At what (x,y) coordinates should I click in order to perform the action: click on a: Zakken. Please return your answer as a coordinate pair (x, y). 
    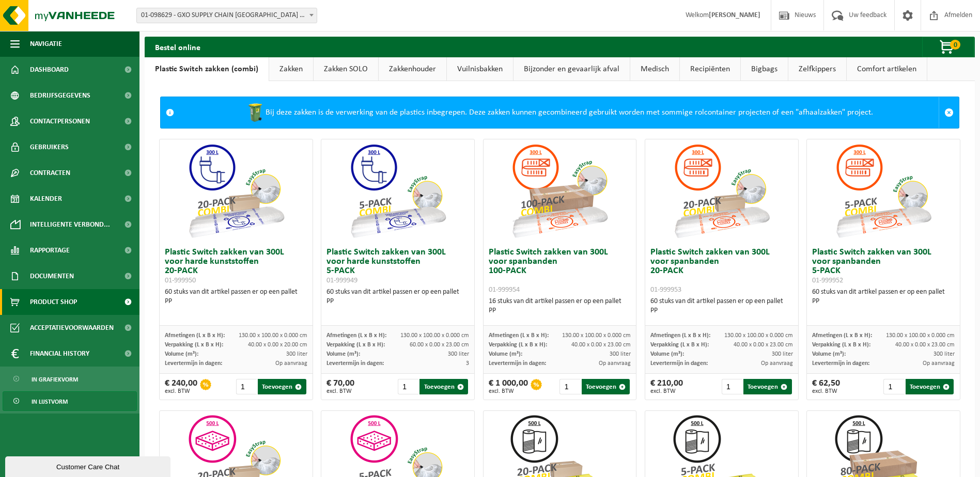
    Looking at the image, I should click on (290, 69).